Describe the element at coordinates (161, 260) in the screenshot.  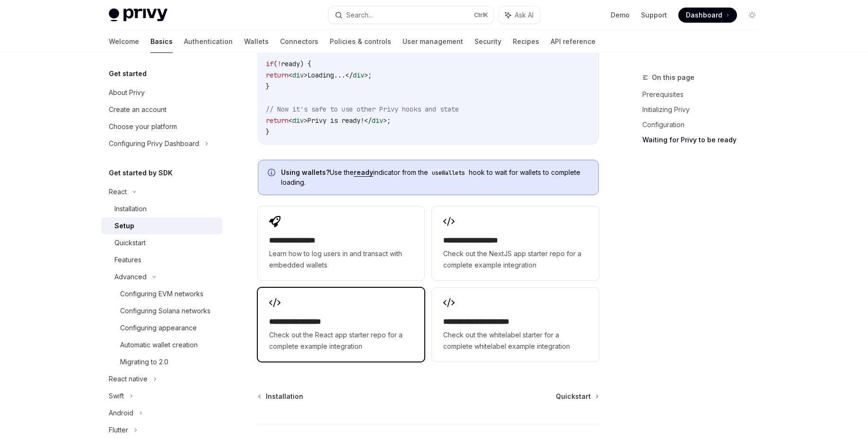
I see `a: Features` at that location.